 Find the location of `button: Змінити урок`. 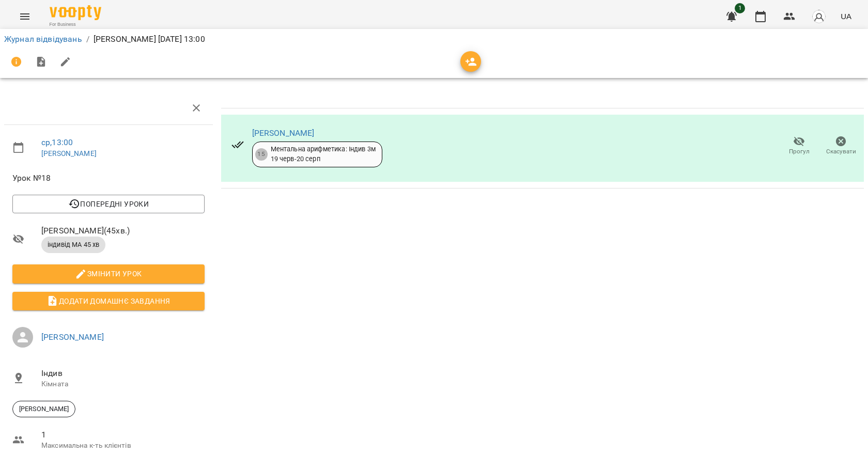

button: Змінити урок is located at coordinates (108, 274).